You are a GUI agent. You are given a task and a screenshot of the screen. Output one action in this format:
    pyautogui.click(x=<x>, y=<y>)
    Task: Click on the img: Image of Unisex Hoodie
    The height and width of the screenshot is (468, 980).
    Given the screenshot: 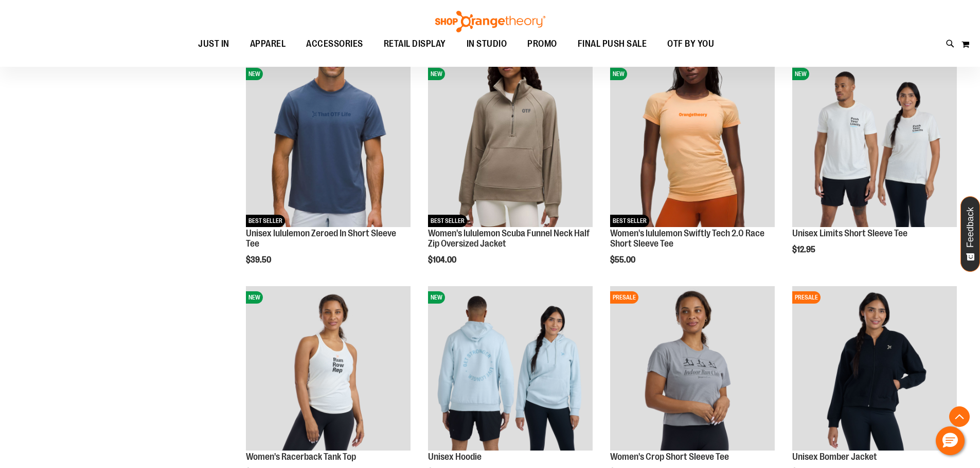 What is the action you would take?
    pyautogui.click(x=510, y=369)
    